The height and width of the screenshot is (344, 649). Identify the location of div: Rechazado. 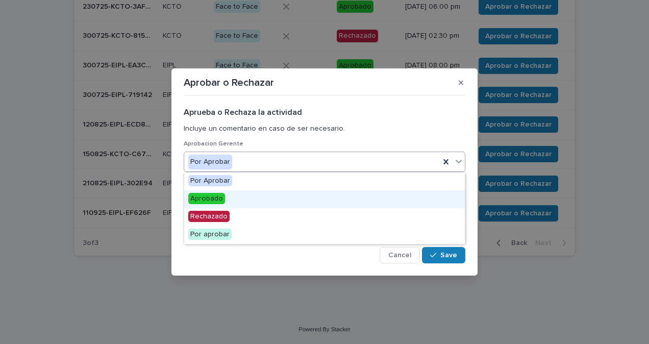
(324, 217).